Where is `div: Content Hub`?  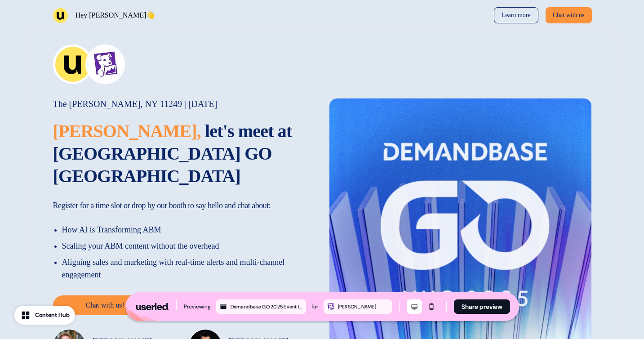 div: Content Hub is located at coordinates (52, 316).